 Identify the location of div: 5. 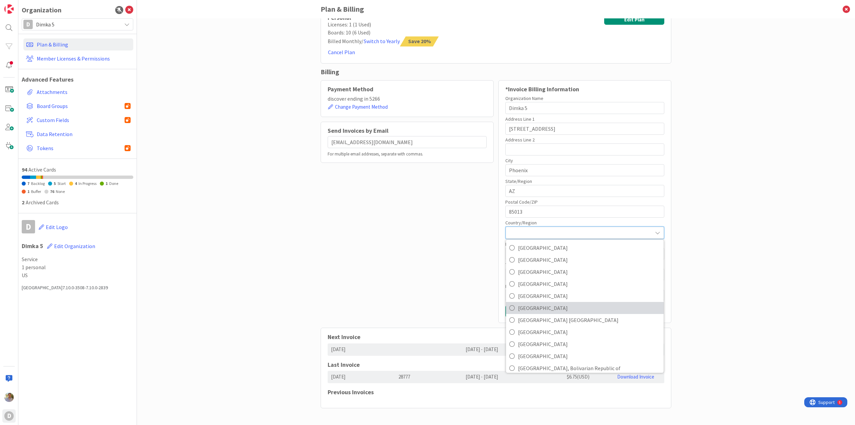
(35, 5).